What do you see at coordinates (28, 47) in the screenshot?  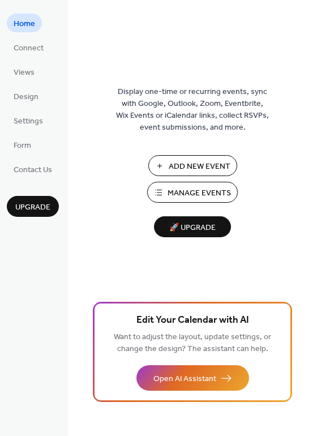 I see `a: Connect` at bounding box center [28, 47].